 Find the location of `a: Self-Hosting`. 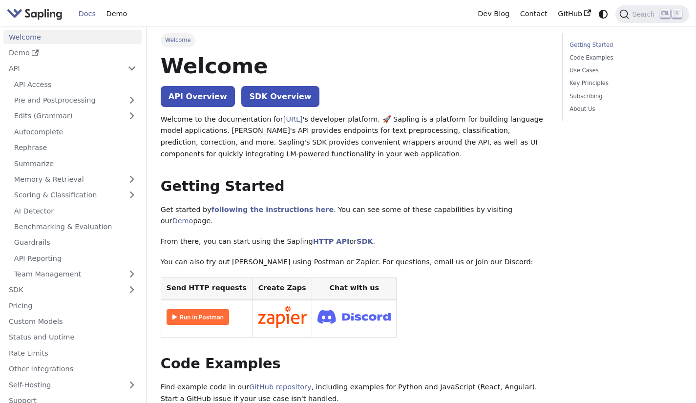

a: Self-Hosting is located at coordinates (72, 384).